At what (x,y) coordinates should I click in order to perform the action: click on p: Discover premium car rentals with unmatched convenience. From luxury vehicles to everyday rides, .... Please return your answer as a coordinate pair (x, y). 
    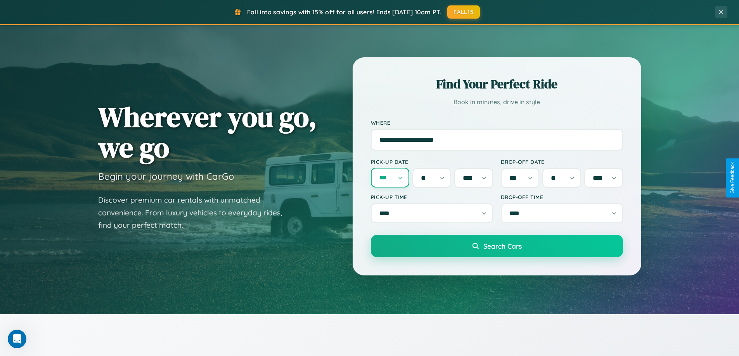
    Looking at the image, I should click on (195, 213).